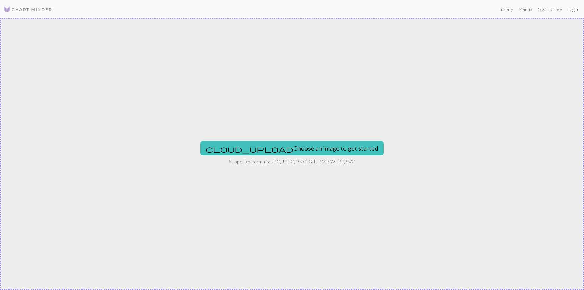  I want to click on img: Logo, so click(28, 9).